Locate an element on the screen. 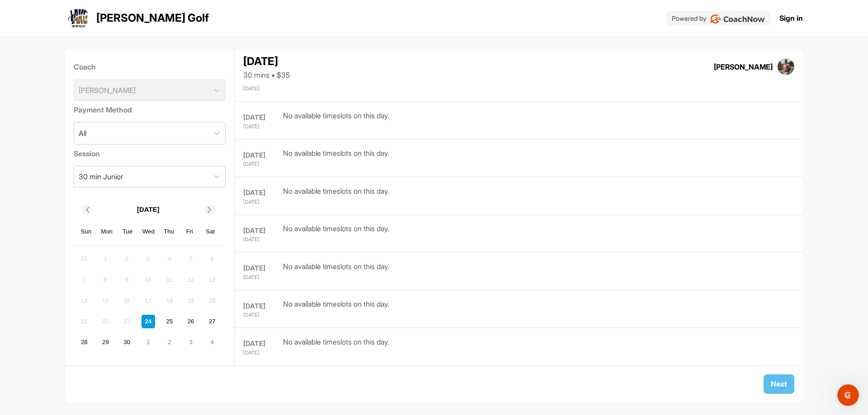  img: square_67b95d90d14622879c0c59f72079d0a0.jpg is located at coordinates (786, 67).